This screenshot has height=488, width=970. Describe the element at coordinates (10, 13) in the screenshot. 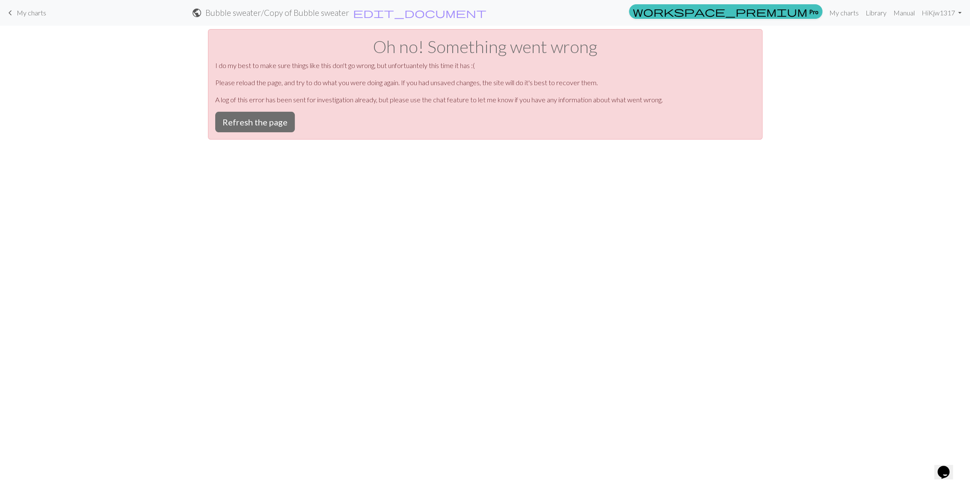

I see `span: keyboard_arrow_left` at that location.